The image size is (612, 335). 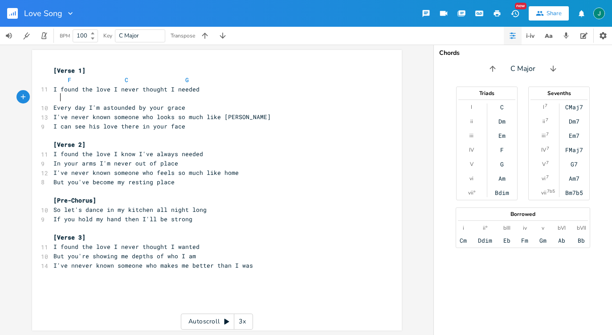 I want to click on div: Gm, so click(x=543, y=240).